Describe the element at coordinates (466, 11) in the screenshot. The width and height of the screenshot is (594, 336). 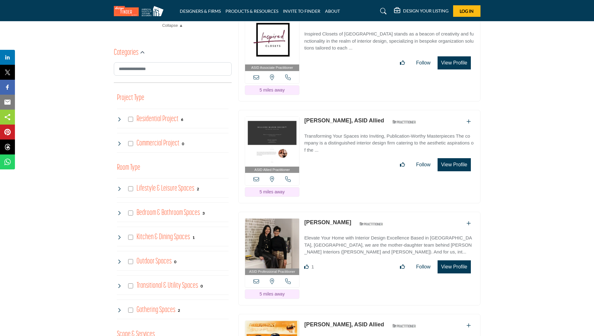
I see `span: Log In` at that location.